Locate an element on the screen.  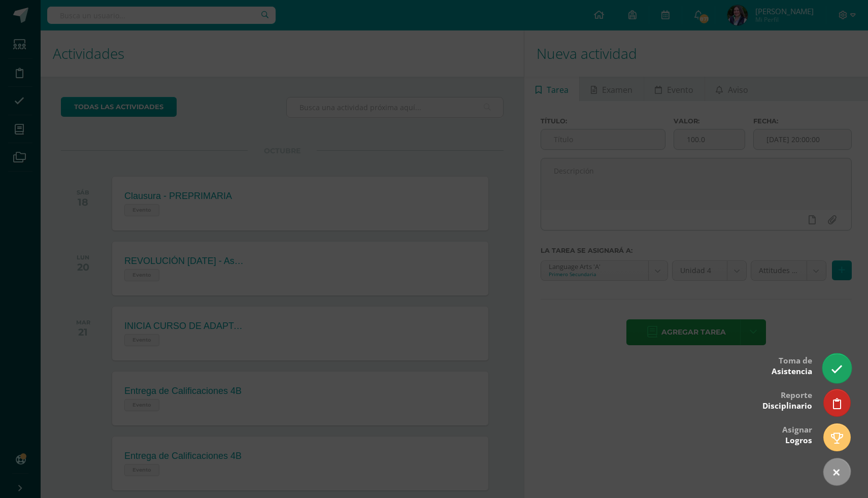
div: Asignar is located at coordinates (797, 434).